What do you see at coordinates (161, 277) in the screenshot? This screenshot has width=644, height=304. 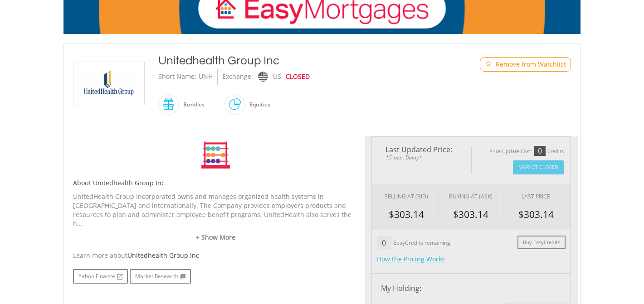 I see `a: Market Research` at bounding box center [161, 277].